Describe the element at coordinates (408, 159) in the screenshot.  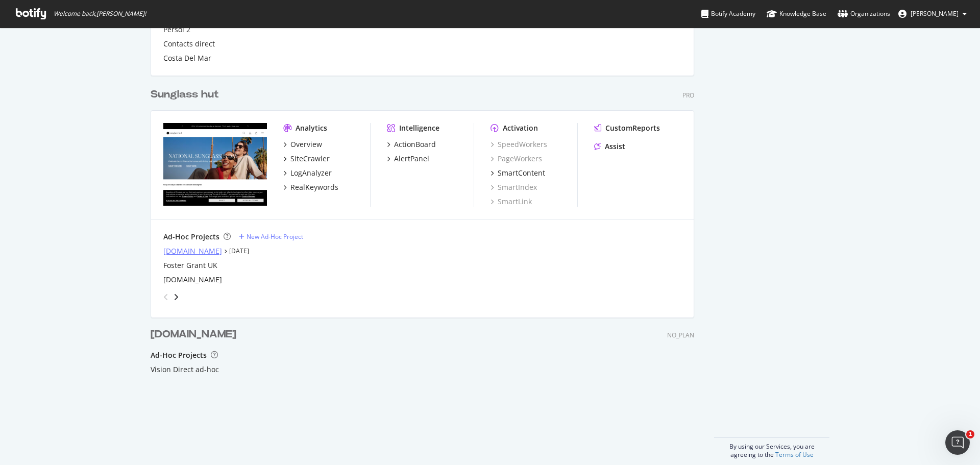
I see `a: AlertPanel` at that location.